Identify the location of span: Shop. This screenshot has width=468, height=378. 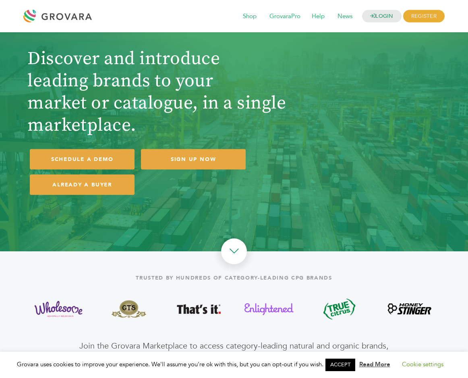
(250, 17).